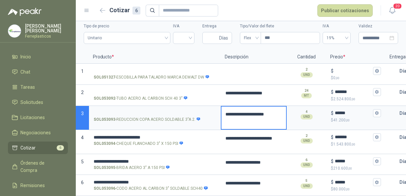 This screenshot has width=406, height=196. Describe the element at coordinates (254, 57) in the screenshot. I see `p: Descripción` at that location.